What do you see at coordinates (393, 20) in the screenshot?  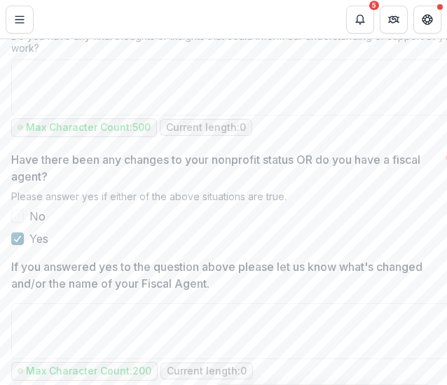 I see `button: Partners` at bounding box center [393, 20].